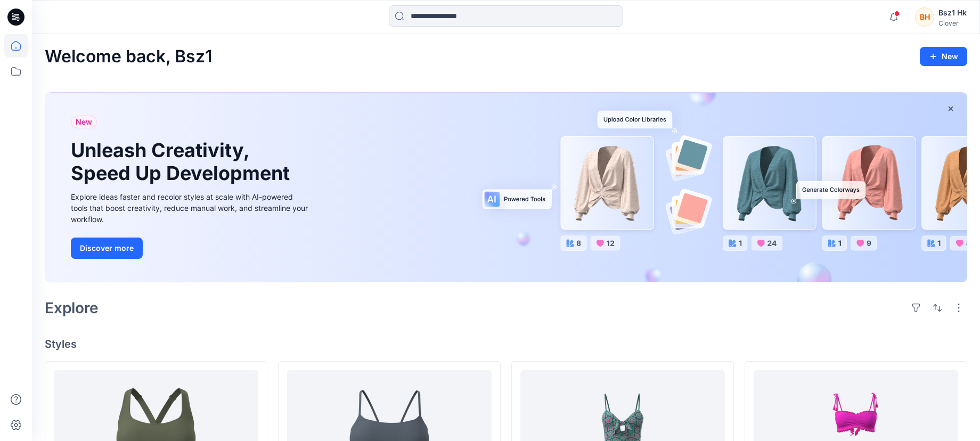 Image resolution: width=980 pixels, height=441 pixels. Describe the element at coordinates (953, 23) in the screenshot. I see `div: Clover` at that location.